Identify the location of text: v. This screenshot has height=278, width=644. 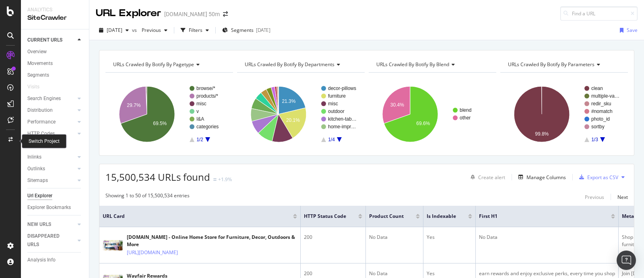
(198, 111).